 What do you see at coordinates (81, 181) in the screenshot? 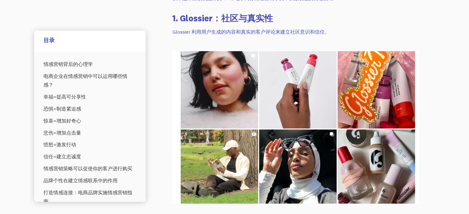
I see `font: 品牌个性在建立情感联系中的作用` at bounding box center [81, 181].